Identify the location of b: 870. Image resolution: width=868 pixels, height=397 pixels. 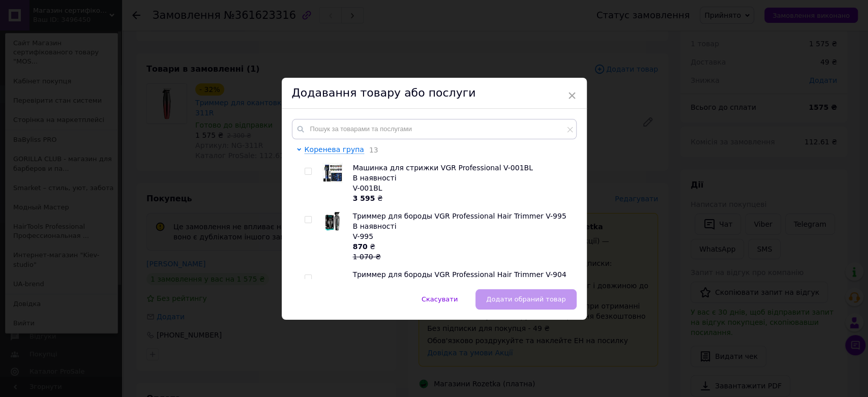
(360, 246).